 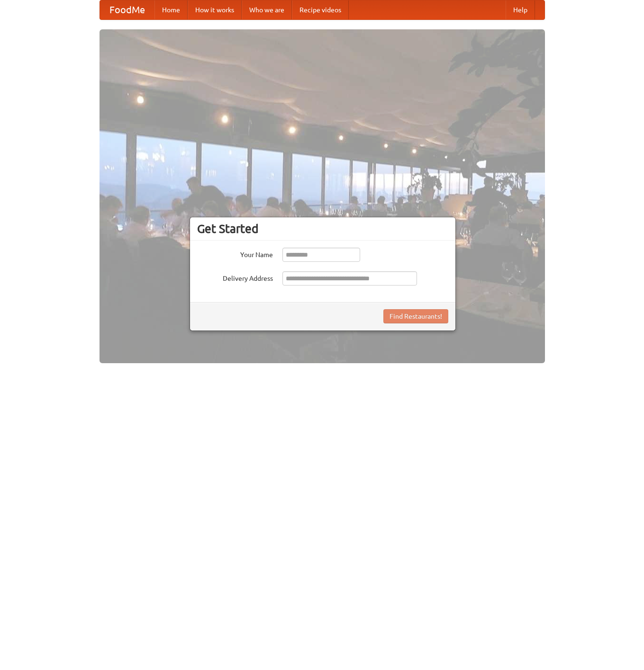 I want to click on label: Delivery Address, so click(x=235, y=277).